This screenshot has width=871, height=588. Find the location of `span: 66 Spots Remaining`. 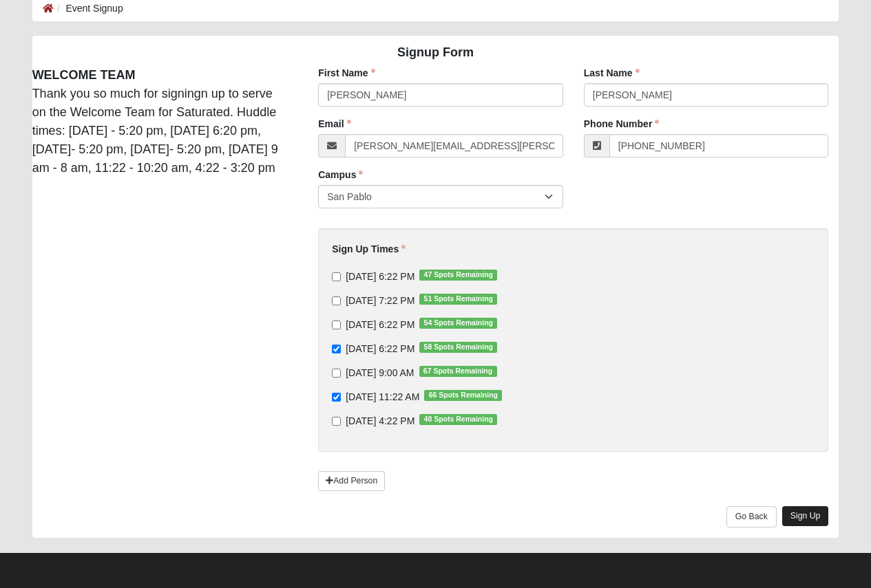

span: 66 Spots Remaining is located at coordinates (463, 395).